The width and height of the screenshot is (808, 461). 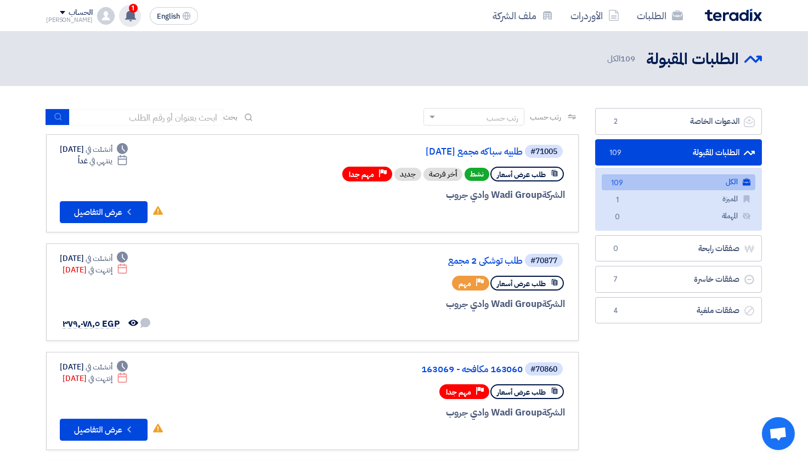 What do you see at coordinates (615, 122) in the screenshot?
I see `span: 2` at bounding box center [615, 122].